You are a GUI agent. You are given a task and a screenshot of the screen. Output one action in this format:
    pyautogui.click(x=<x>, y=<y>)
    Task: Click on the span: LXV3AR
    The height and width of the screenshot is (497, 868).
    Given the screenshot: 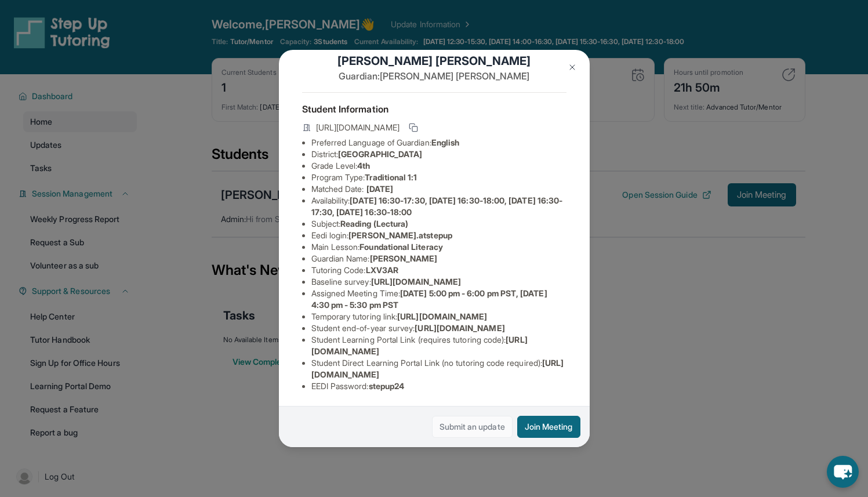 What is the action you would take?
    pyautogui.click(x=382, y=269)
    